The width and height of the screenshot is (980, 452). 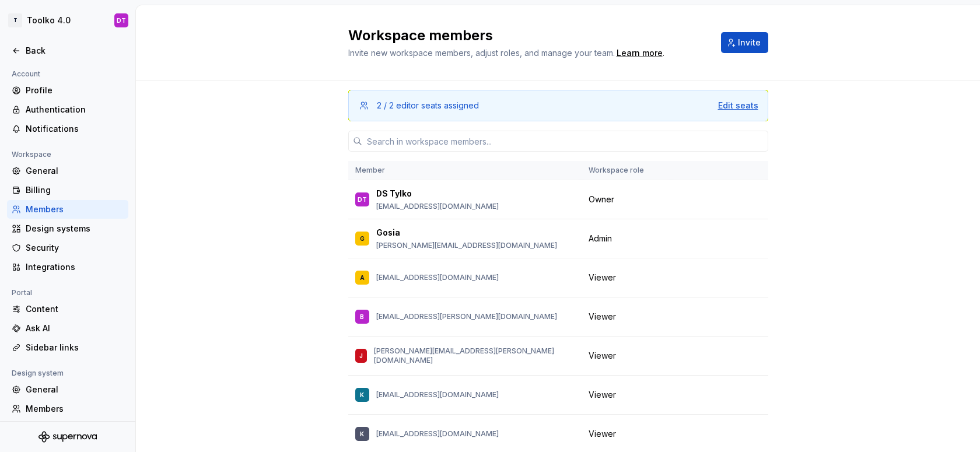 I want to click on svg: Supernova Logo, so click(x=68, y=437).